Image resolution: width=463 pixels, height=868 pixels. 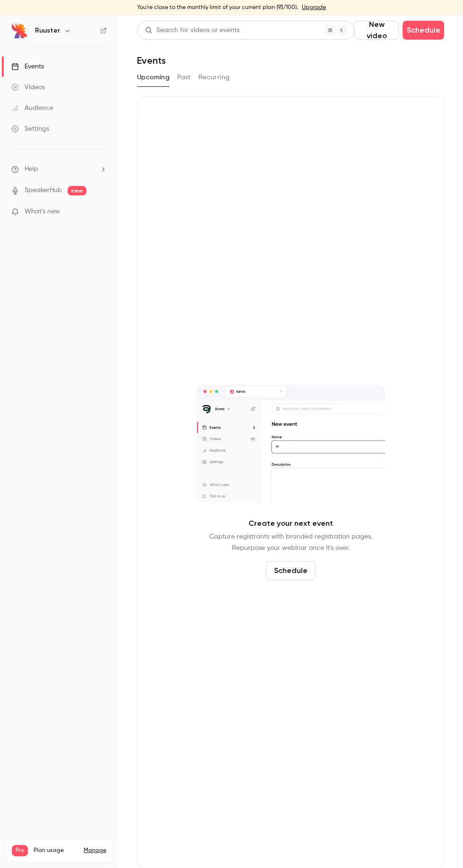 What do you see at coordinates (19, 30) in the screenshot?
I see `img: Ruuster` at bounding box center [19, 30].